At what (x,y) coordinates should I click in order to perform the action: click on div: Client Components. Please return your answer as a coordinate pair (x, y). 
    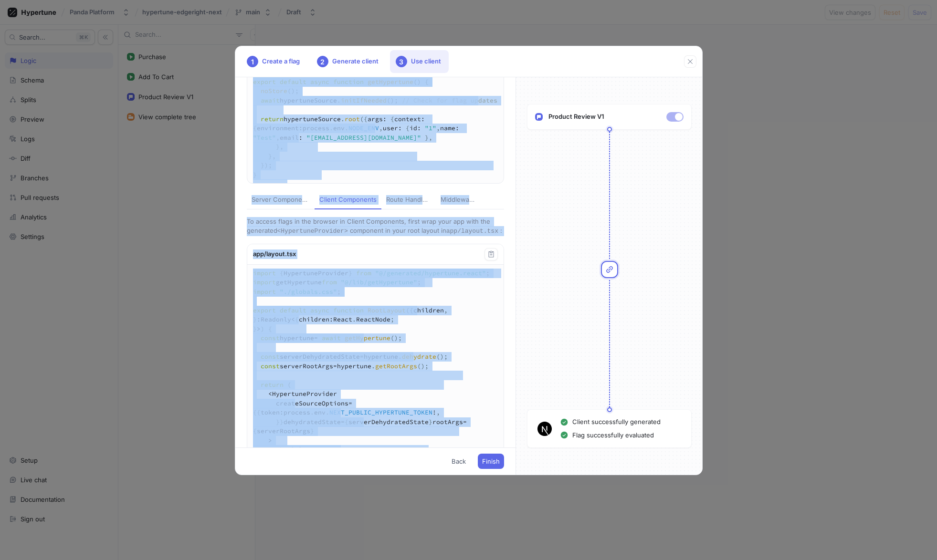
    Looking at the image, I should click on (348, 200).